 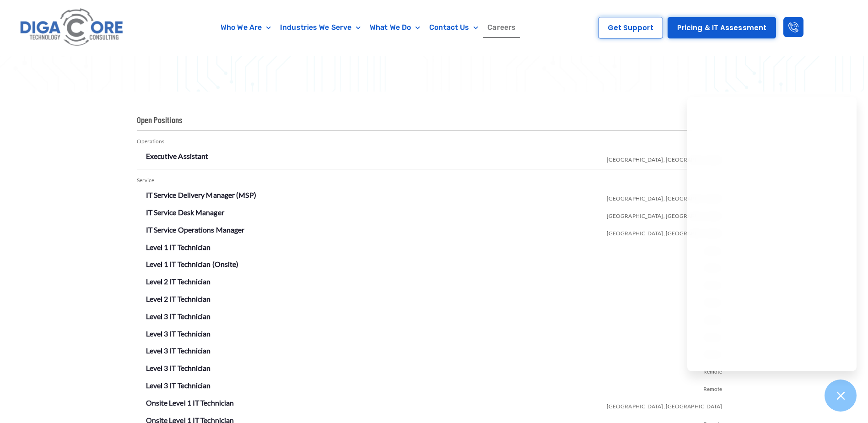 I want to click on a: IT Service Delivery Manager (MSP), so click(x=201, y=195).